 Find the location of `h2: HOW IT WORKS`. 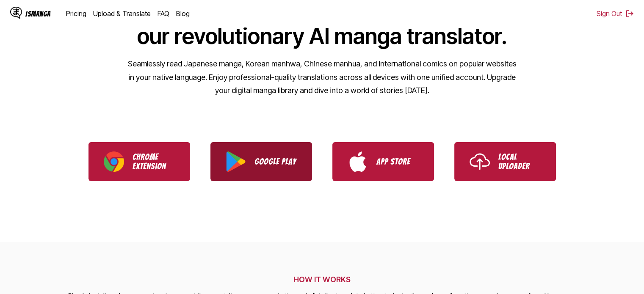

h2: HOW IT WORKS is located at coordinates (322, 279).